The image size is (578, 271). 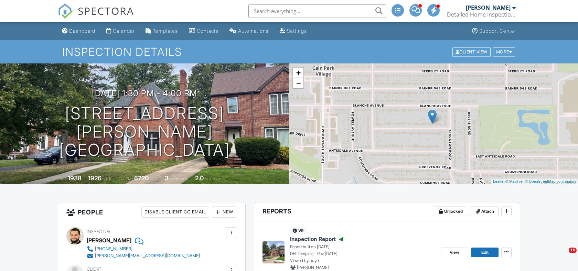 I want to click on a: Templates, so click(x=162, y=31).